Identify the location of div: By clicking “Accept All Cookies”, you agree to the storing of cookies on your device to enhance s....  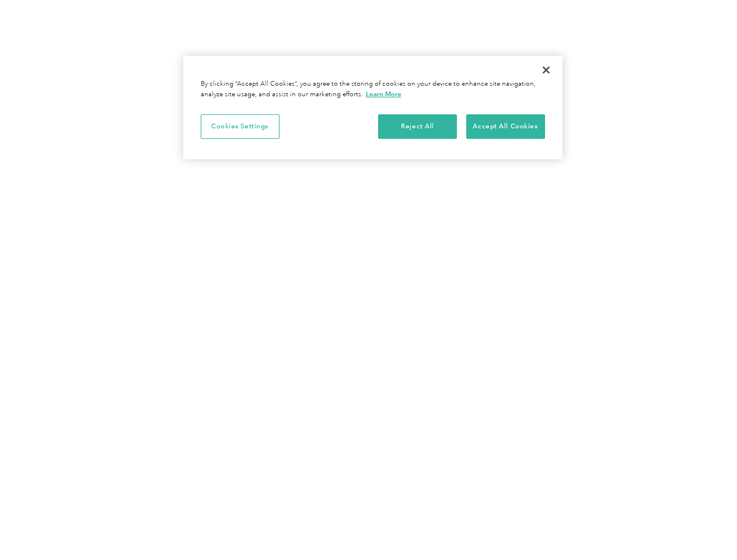
(373, 90).